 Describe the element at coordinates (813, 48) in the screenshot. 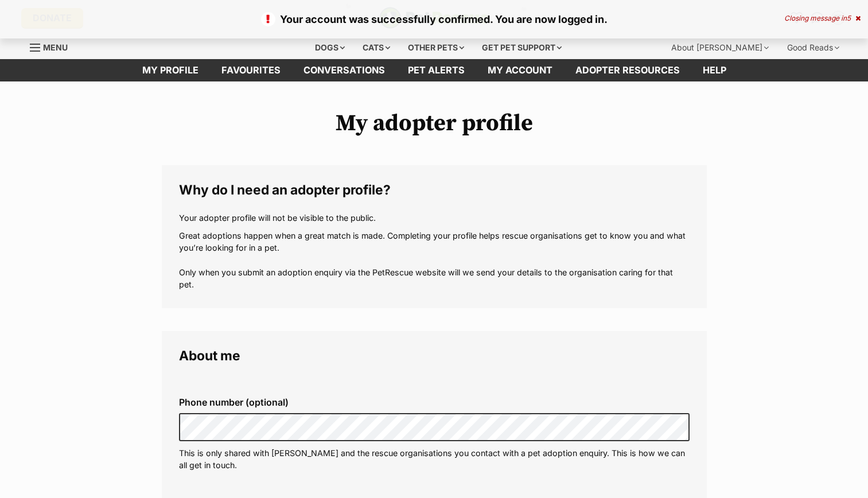

I see `div: Good Reads` at that location.